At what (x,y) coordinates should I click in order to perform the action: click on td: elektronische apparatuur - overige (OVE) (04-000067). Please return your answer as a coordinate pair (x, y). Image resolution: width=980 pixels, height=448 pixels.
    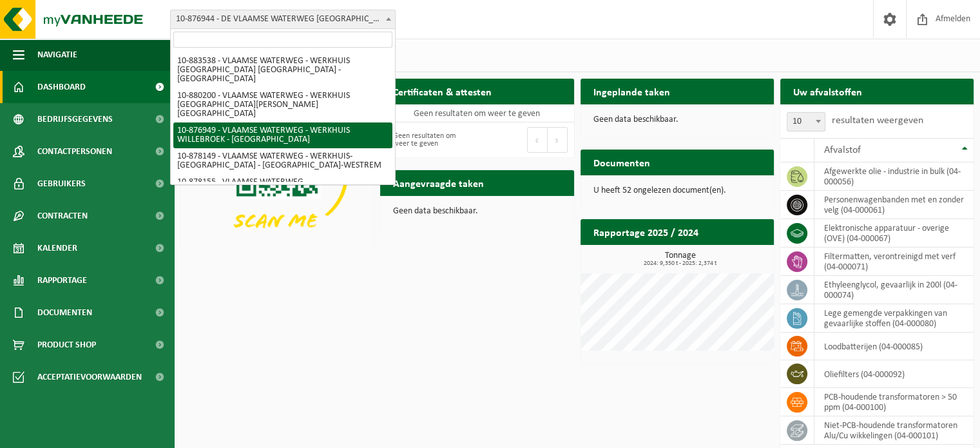
    Looking at the image, I should click on (893, 233).